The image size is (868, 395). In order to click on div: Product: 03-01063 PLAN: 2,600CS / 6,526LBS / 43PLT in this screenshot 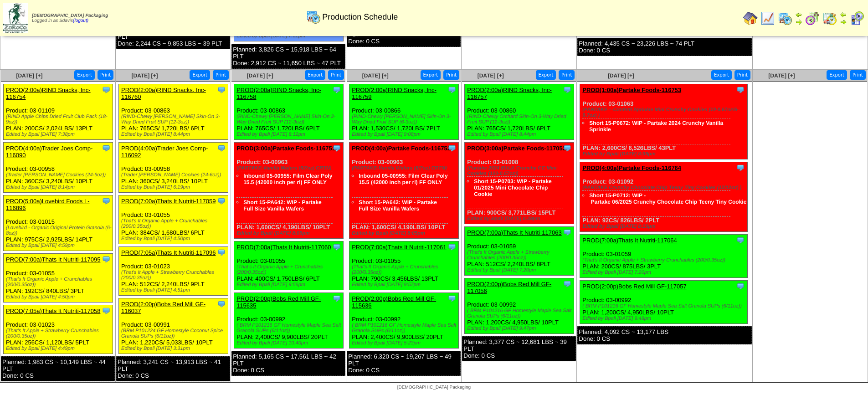, I will do `click(663, 122)`.